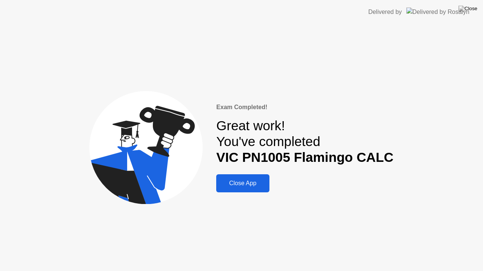 The image size is (483, 271). I want to click on div: Close App, so click(242, 184).